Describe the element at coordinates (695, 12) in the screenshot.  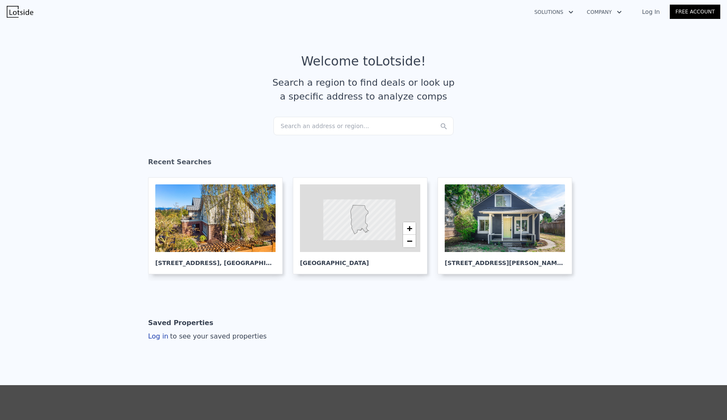
I see `a: Free Account` at that location.